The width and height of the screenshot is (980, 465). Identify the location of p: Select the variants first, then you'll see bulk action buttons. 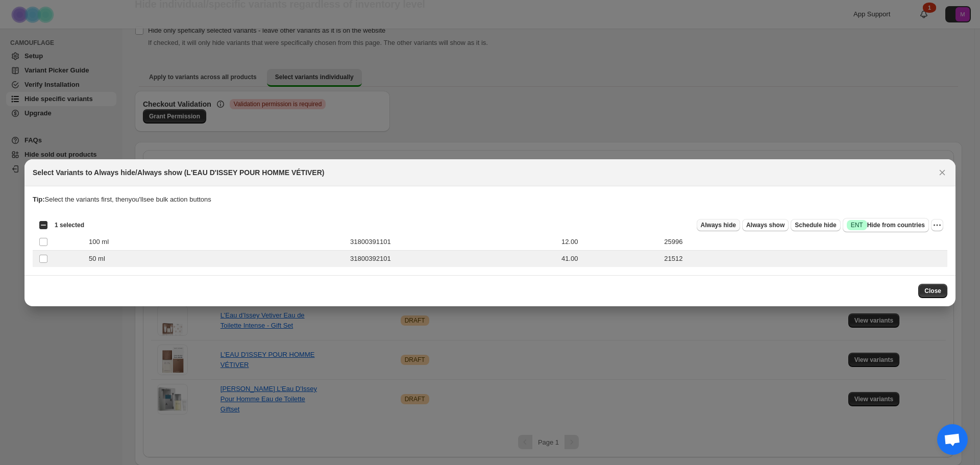
(490, 199).